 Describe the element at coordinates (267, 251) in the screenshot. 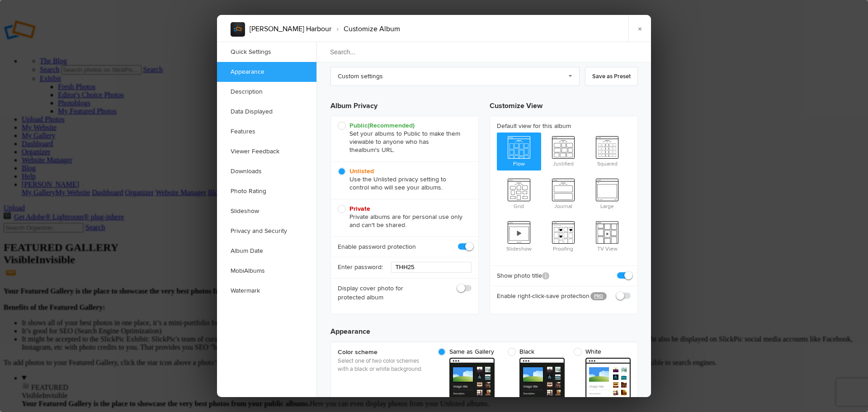

I see `a: Album Date` at that location.